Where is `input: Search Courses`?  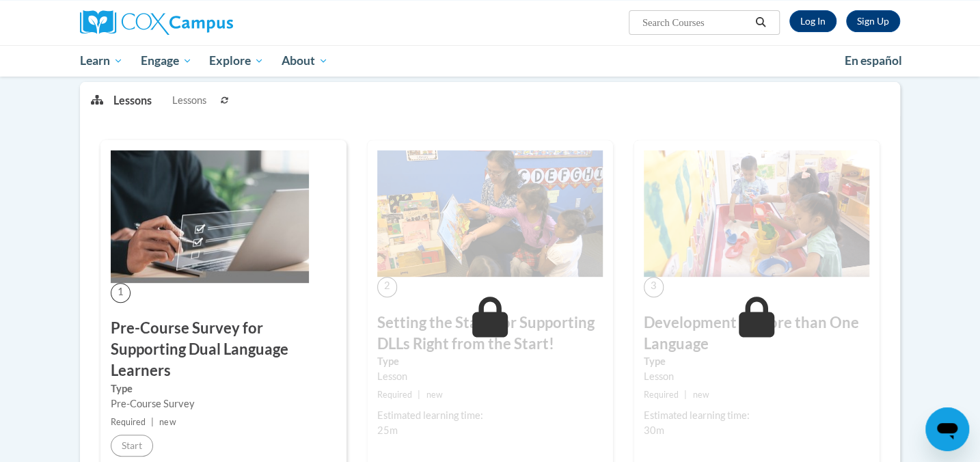
input: Search Courses is located at coordinates (695, 22).